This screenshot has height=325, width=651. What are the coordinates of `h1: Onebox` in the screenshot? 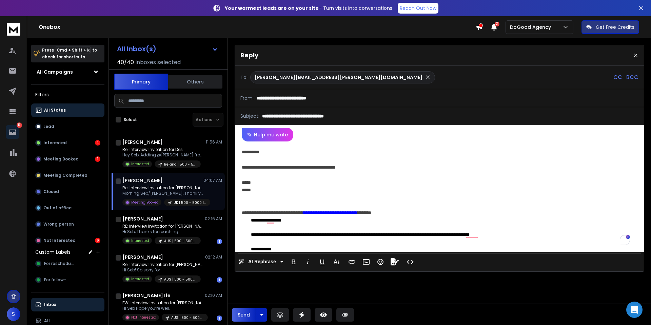 It's located at (257, 27).